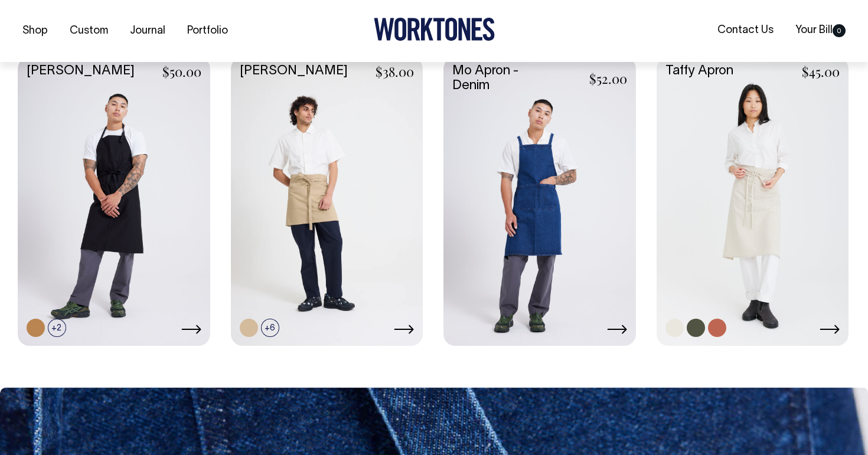 The width and height of the screenshot is (868, 455). I want to click on a: Your Bill0, so click(820, 30).